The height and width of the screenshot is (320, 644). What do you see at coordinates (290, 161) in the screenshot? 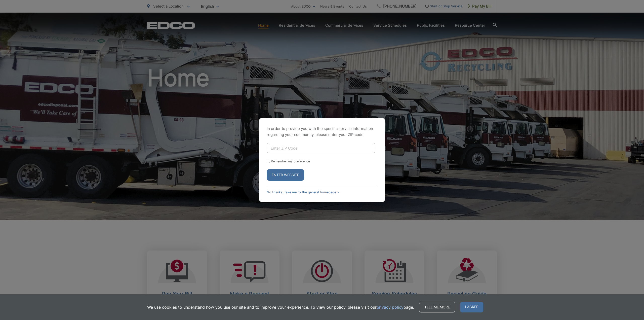
I see `label: Remember my preference` at bounding box center [290, 161].